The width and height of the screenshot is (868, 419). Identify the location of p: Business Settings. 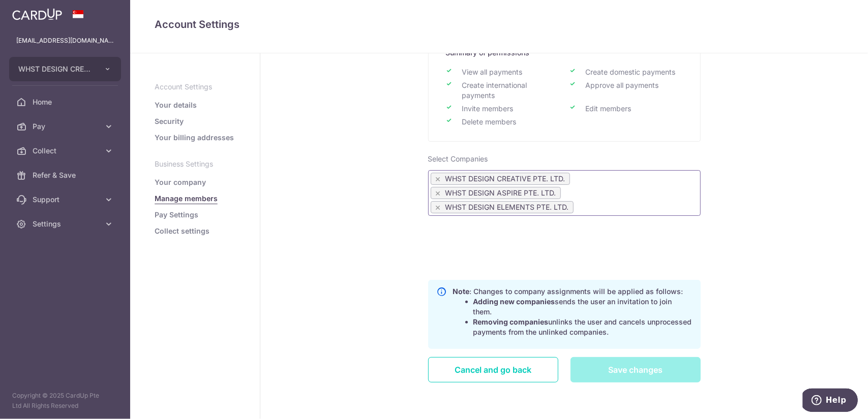
(195, 164).